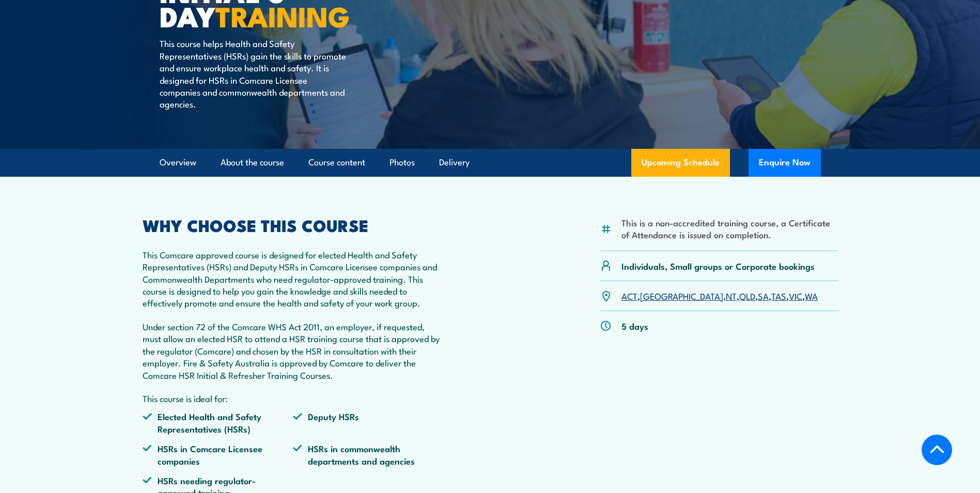  I want to click on a: SA, so click(762, 295).